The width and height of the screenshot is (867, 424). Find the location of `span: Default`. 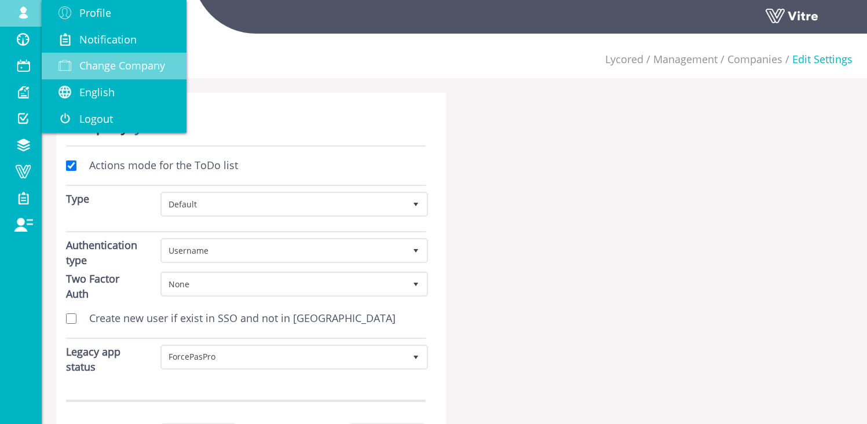

span: Default is located at coordinates (284, 204).